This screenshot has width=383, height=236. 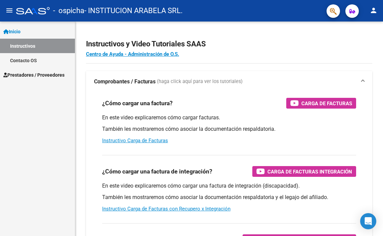 I want to click on h2: Instructivos y Video Tutoriales SAAS, so click(x=229, y=44).